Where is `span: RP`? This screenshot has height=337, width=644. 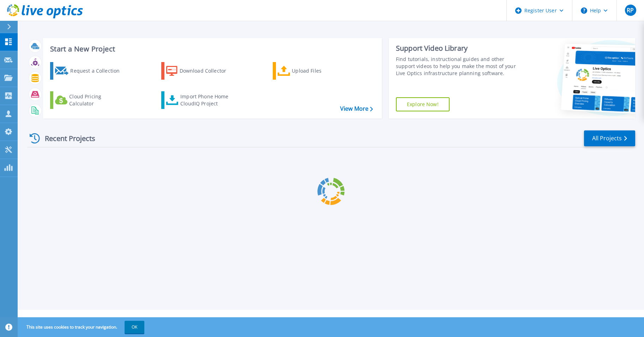
span: RP is located at coordinates (630, 10).